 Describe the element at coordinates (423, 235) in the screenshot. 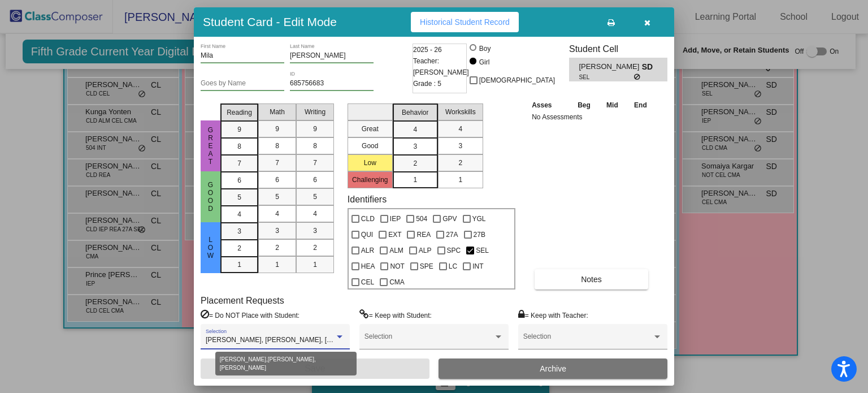

I see `span: REA` at that location.